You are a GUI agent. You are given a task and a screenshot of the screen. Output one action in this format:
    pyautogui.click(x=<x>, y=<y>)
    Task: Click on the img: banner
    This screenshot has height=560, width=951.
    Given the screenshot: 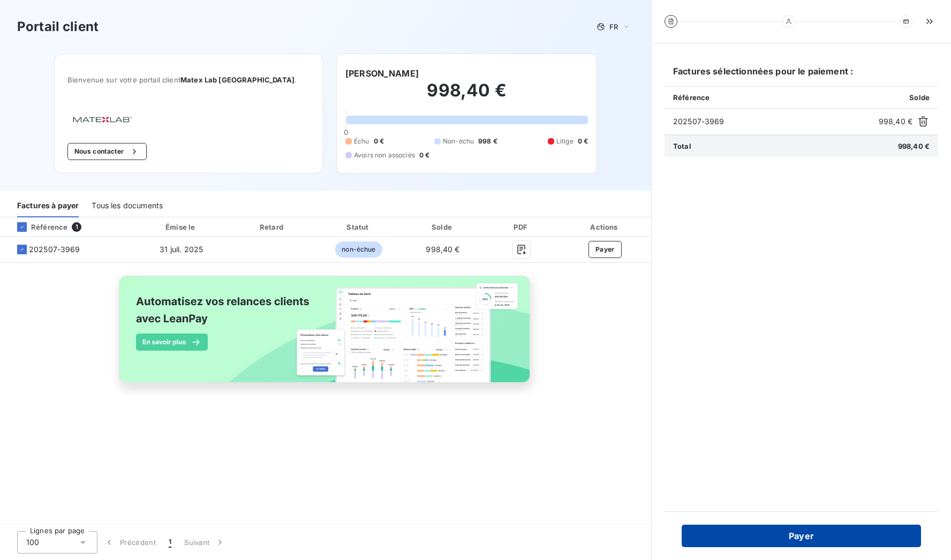 What is the action you would take?
    pyautogui.click(x=326, y=335)
    